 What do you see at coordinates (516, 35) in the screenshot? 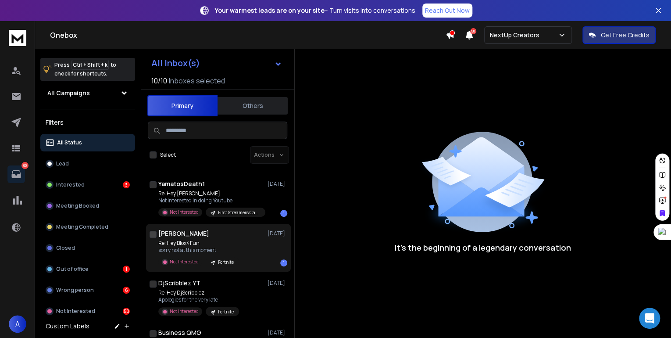
I see `p: NextUp Creators` at bounding box center [516, 35].